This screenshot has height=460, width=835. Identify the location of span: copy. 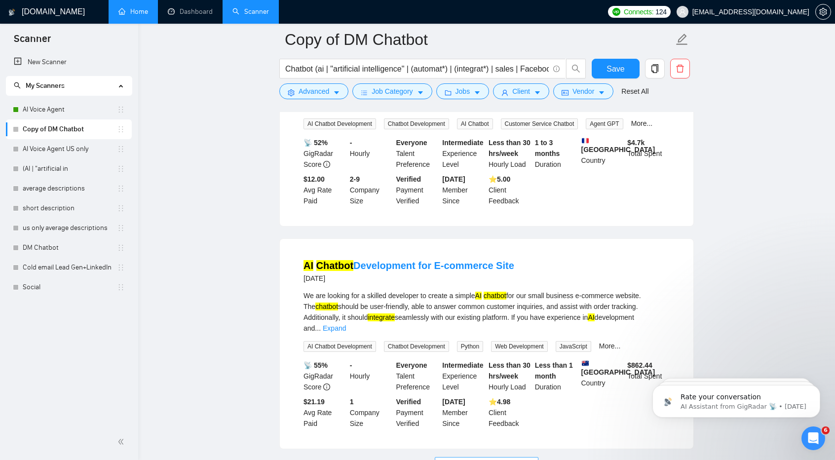
(655, 69).